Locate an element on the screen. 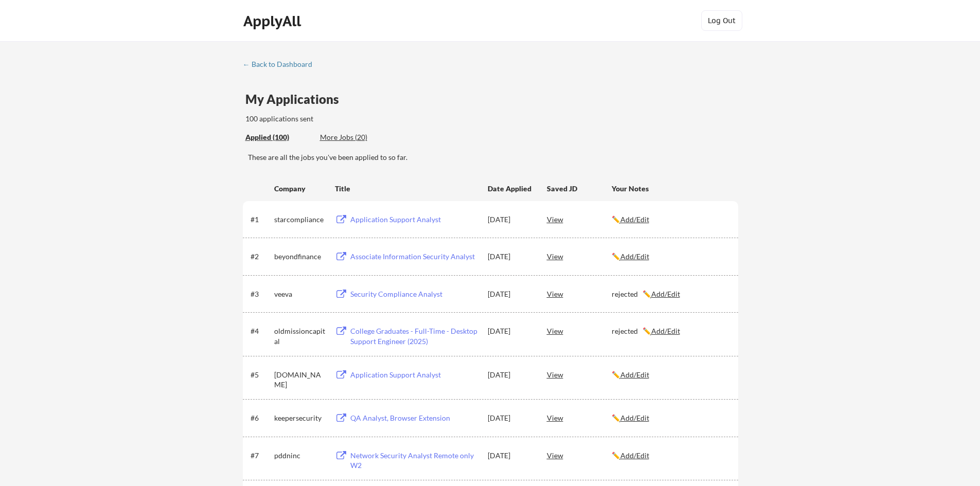 The width and height of the screenshot is (980, 486). div: veeva is located at coordinates (300, 294).